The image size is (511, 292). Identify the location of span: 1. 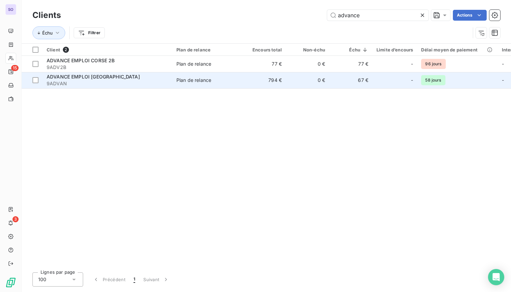
(134, 279).